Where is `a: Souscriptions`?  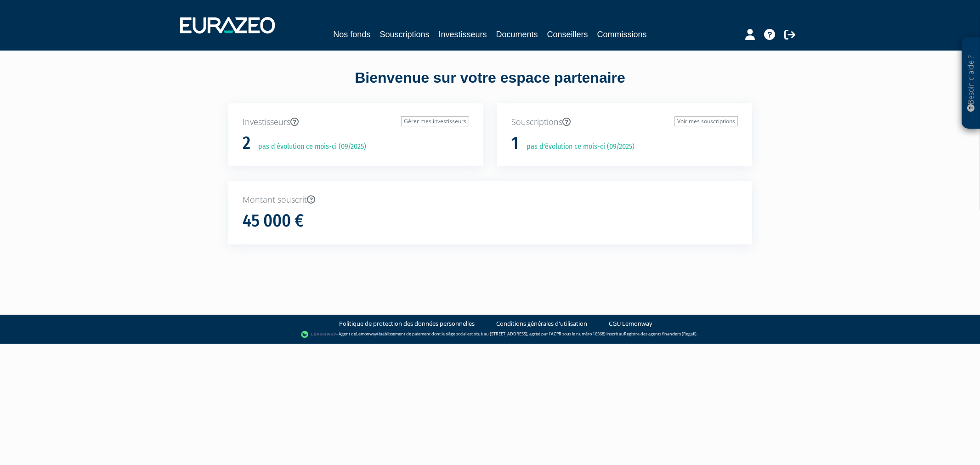
a: Souscriptions is located at coordinates (404, 34).